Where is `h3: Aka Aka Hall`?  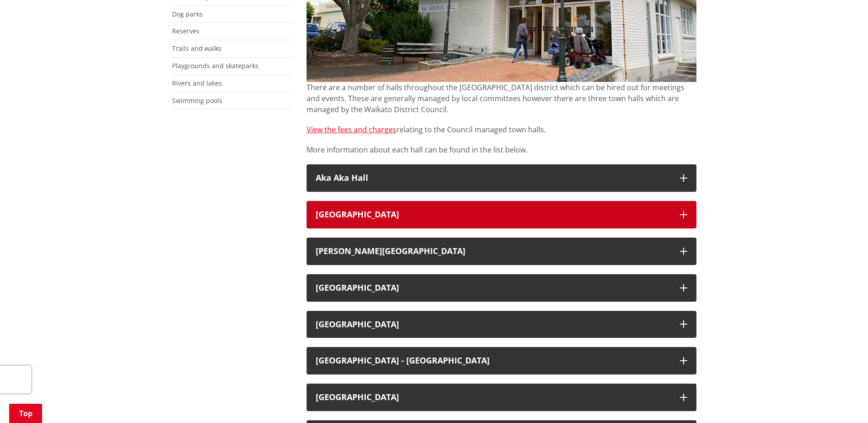
h3: Aka Aka Hall is located at coordinates (493, 178).